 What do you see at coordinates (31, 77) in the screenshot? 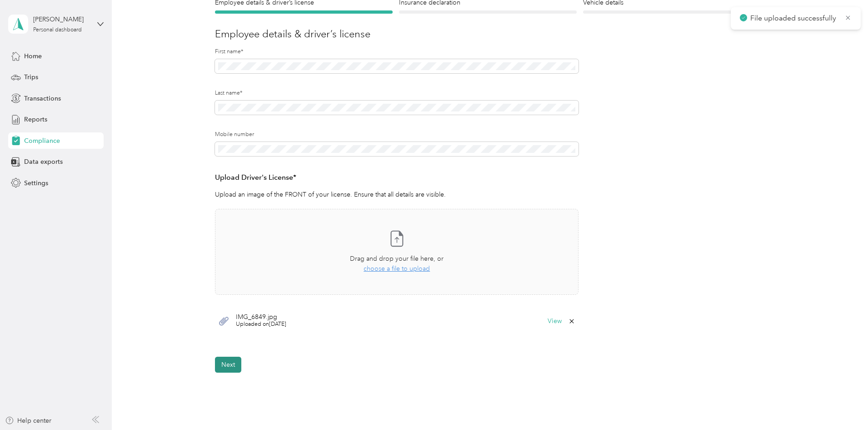
I see `span: Trips` at bounding box center [31, 77].